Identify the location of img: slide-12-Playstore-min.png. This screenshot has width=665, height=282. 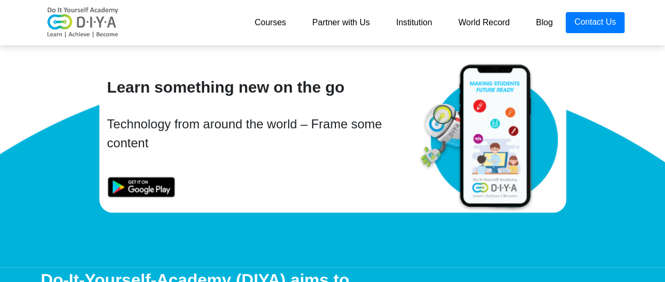
(141, 187).